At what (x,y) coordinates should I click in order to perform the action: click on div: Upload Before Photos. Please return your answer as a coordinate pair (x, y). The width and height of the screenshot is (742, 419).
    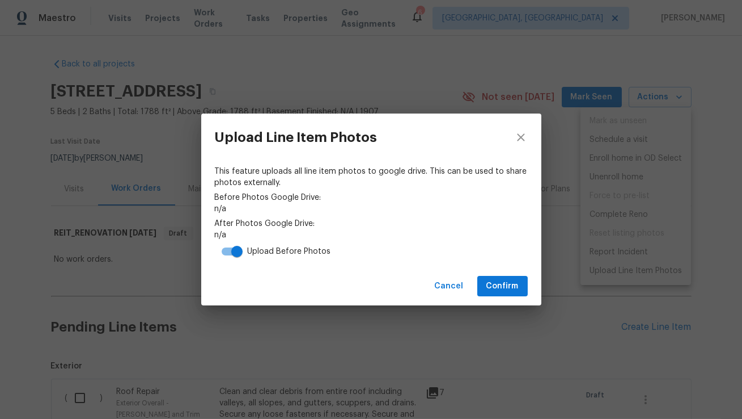
    Looking at the image, I should click on (289, 251).